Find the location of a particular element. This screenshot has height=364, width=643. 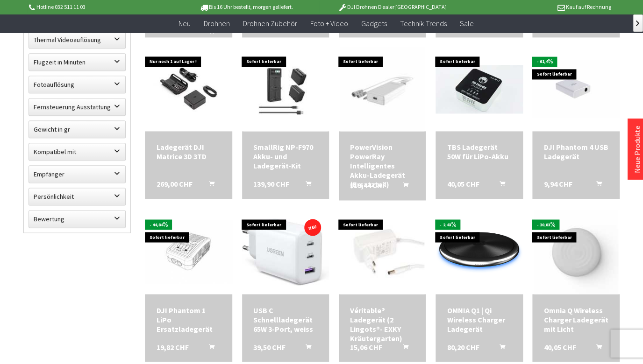

div: OMNIA Q1 | Qi Wireless Charger Ladegerät is located at coordinates (479, 320).